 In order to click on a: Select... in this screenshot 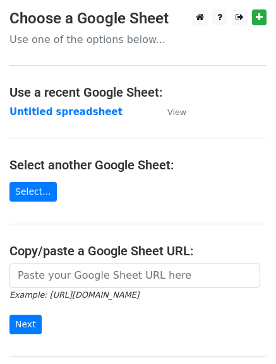, I will do `click(33, 191)`.